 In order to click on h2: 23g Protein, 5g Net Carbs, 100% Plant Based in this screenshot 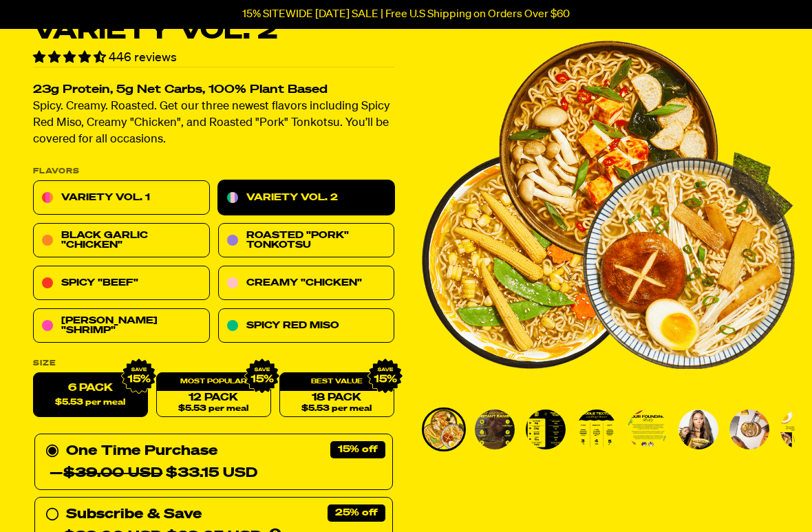, I will do `click(213, 90)`.